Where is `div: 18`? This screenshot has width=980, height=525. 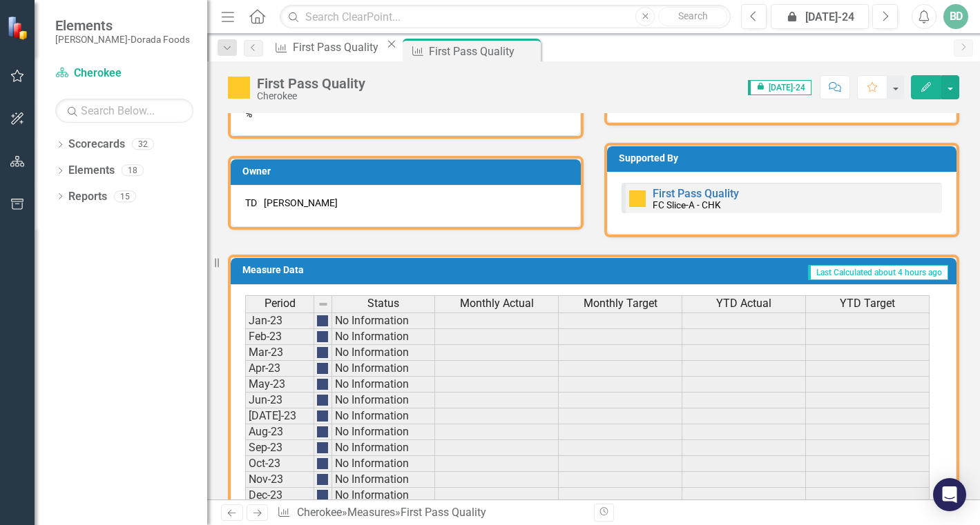 div: 18 is located at coordinates (132, 171).